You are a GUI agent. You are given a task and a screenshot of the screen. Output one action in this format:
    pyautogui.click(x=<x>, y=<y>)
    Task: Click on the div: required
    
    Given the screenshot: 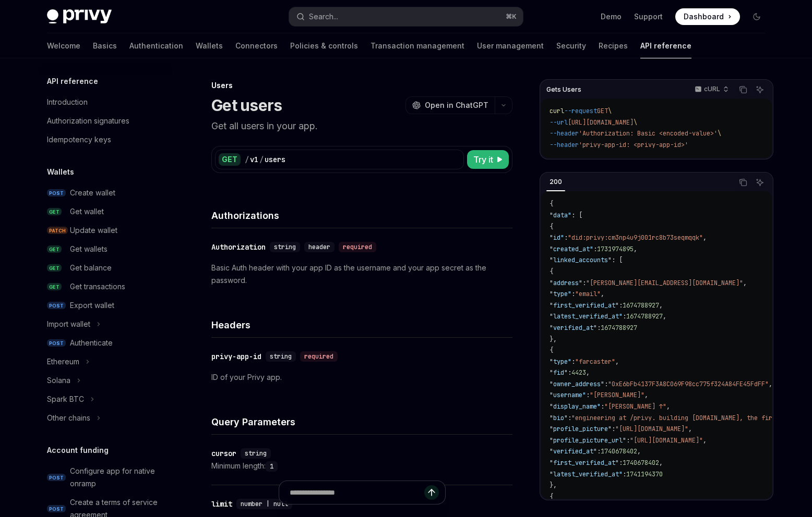 What is the action you would take?
    pyautogui.click(x=357, y=247)
    